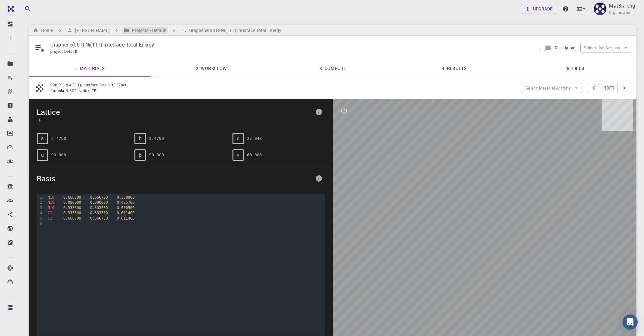 The width and height of the screenshot is (644, 336). I want to click on a: 4. Results, so click(454, 68).